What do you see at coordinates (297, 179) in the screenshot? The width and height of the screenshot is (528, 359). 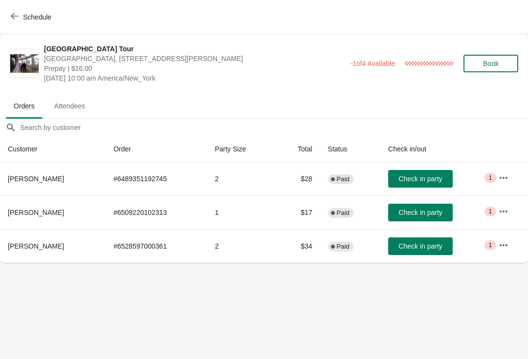 I see `td: $28` at bounding box center [297, 179].